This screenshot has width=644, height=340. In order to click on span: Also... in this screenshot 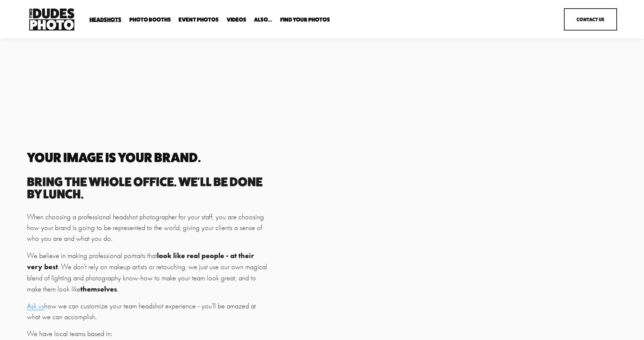, I will do `click(263, 20)`.